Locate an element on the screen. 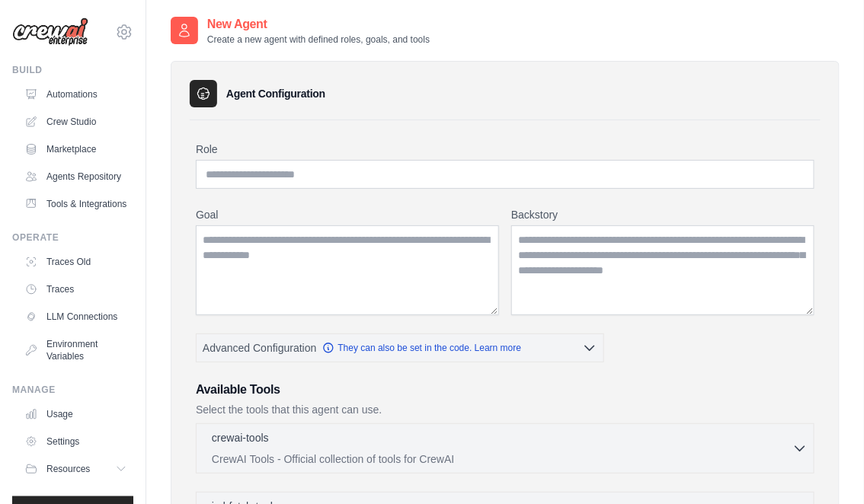  div: Operate is located at coordinates (73, 238).